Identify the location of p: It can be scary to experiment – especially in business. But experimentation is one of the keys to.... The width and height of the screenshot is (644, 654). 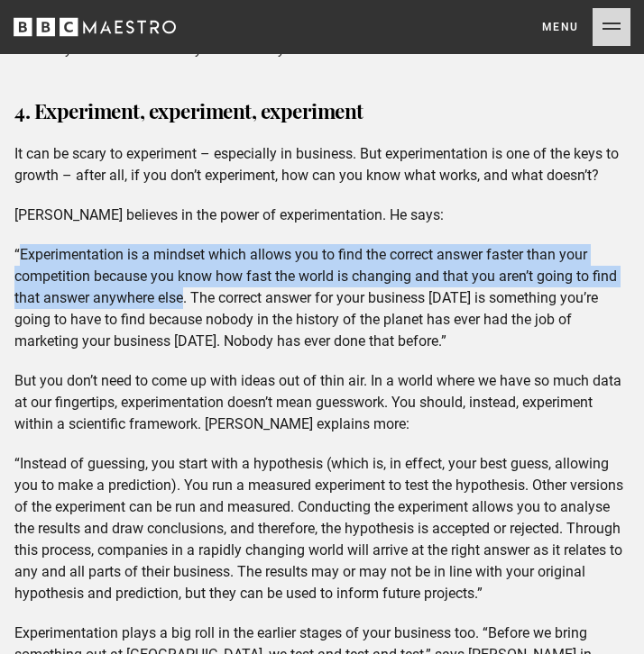
(322, 165).